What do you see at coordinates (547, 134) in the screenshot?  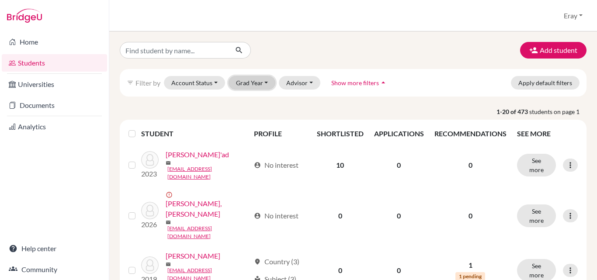 I see `th: SEE MORE` at bounding box center [547, 134].